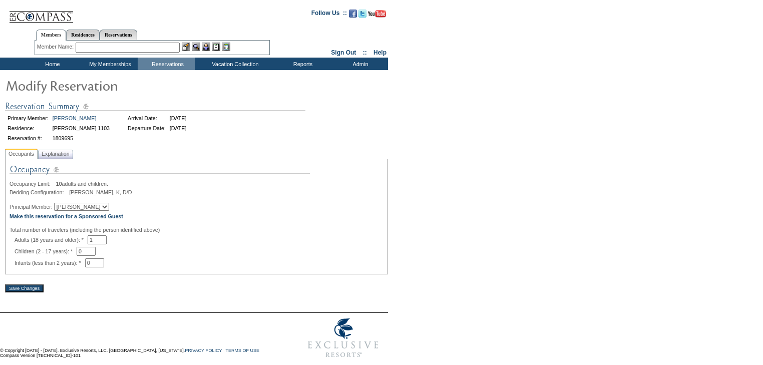 The width and height of the screenshot is (763, 365). I want to click on img: Modify Reservation, so click(105, 85).